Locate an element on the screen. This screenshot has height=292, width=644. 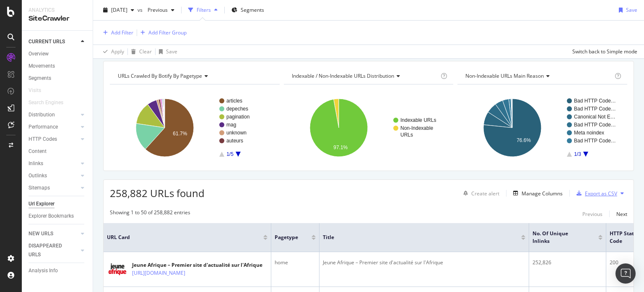
span: URL Card is located at coordinates (184, 237).